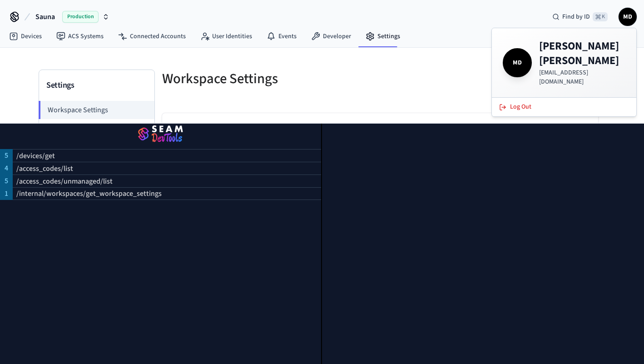 This screenshot has width=644, height=364. What do you see at coordinates (600, 17) in the screenshot?
I see `span: ⌘ K` at bounding box center [600, 17].